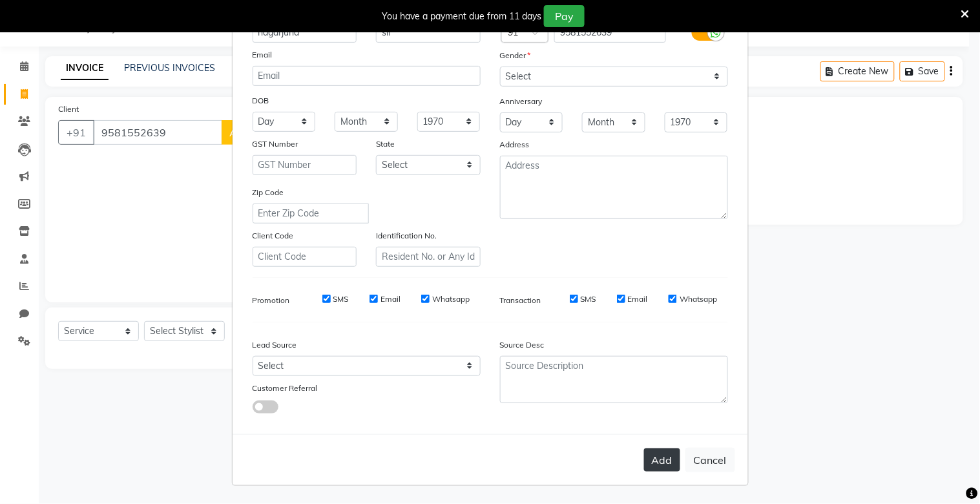 This screenshot has width=980, height=504. I want to click on button: Cancel, so click(710, 460).